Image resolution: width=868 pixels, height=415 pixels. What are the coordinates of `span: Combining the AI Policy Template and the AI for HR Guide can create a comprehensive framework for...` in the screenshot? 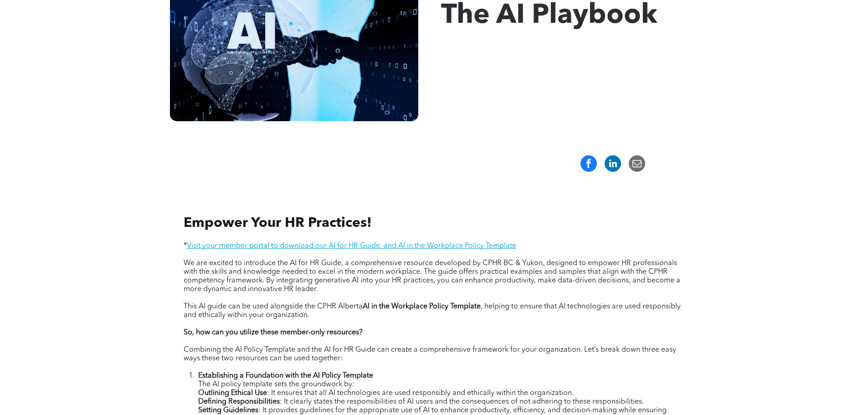 It's located at (430, 354).